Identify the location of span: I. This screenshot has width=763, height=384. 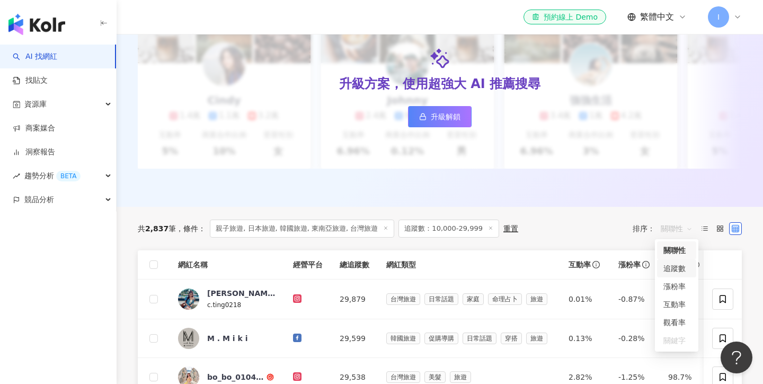
(719, 17).